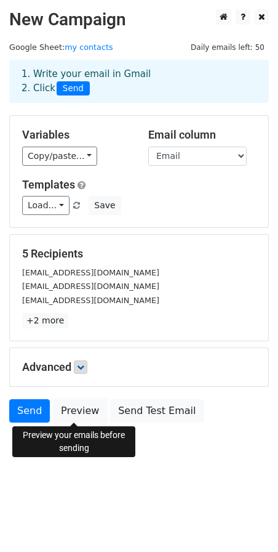 The image size is (278, 552). Describe the element at coordinates (80, 411) in the screenshot. I see `a: Preview` at that location.